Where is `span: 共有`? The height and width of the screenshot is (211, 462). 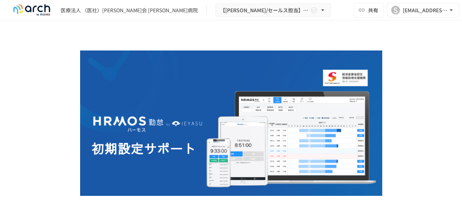
span: 共有 is located at coordinates (373, 10).